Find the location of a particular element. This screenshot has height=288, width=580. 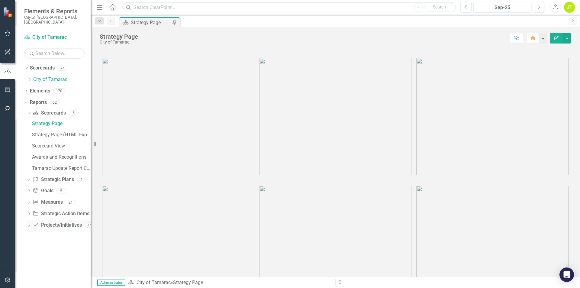

div: Strategy Page (HTML Export) is located at coordinates (61, 135).